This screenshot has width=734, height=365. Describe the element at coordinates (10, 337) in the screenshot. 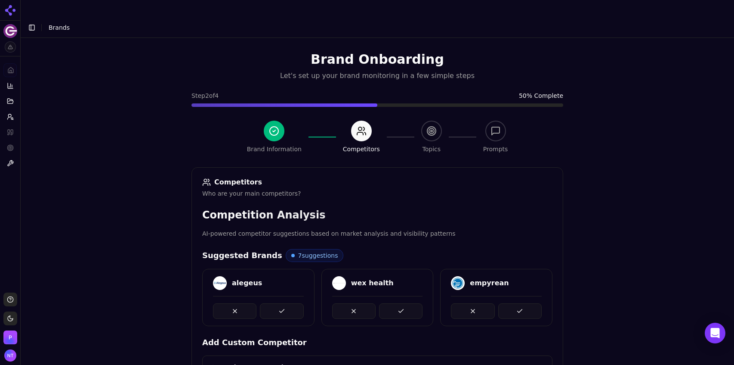

I see `img: Perrill` at that location.